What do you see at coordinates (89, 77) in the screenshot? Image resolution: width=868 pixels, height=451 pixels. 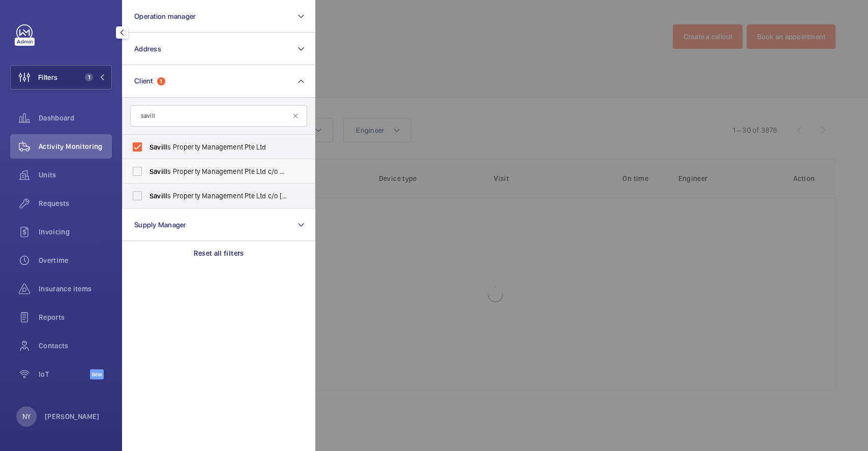 I see `span: 1` at bounding box center [89, 77].